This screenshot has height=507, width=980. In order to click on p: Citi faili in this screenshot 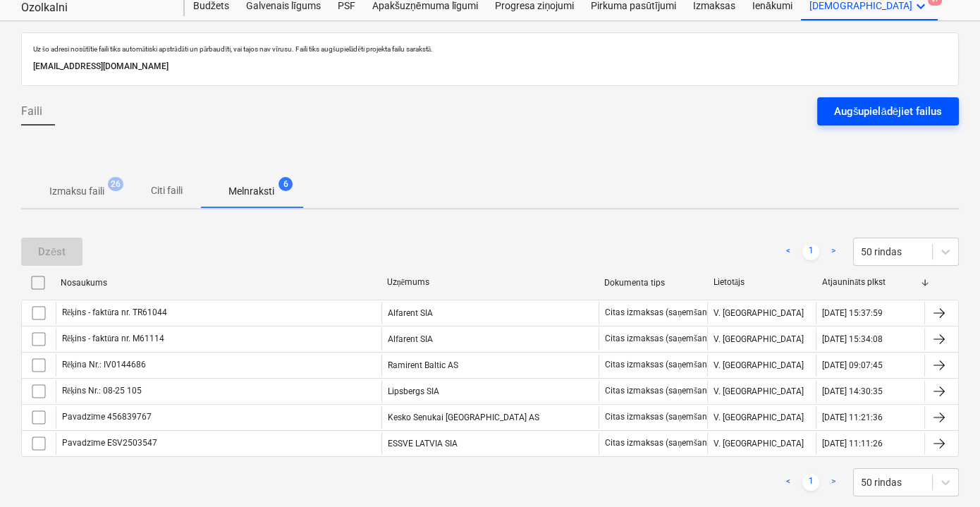, I will do `click(167, 190)`.